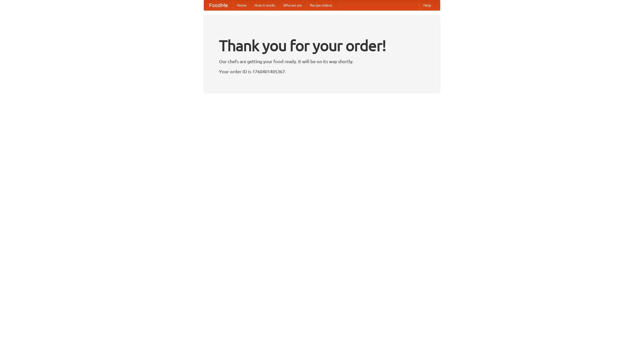  What do you see at coordinates (265, 5) in the screenshot?
I see `a: How it works` at bounding box center [265, 5].